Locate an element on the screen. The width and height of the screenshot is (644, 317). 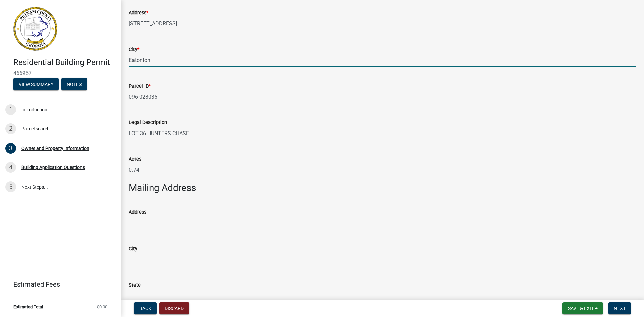
wm-modal-confirm: Summary is located at coordinates (36, 84).